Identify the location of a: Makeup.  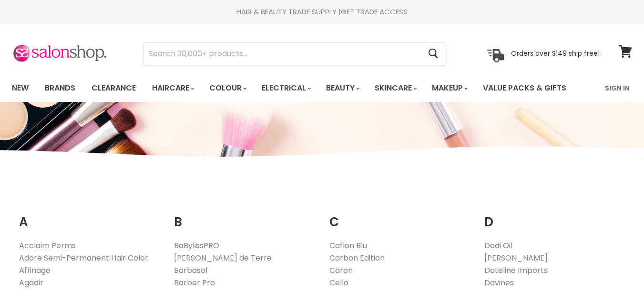
(449, 88).